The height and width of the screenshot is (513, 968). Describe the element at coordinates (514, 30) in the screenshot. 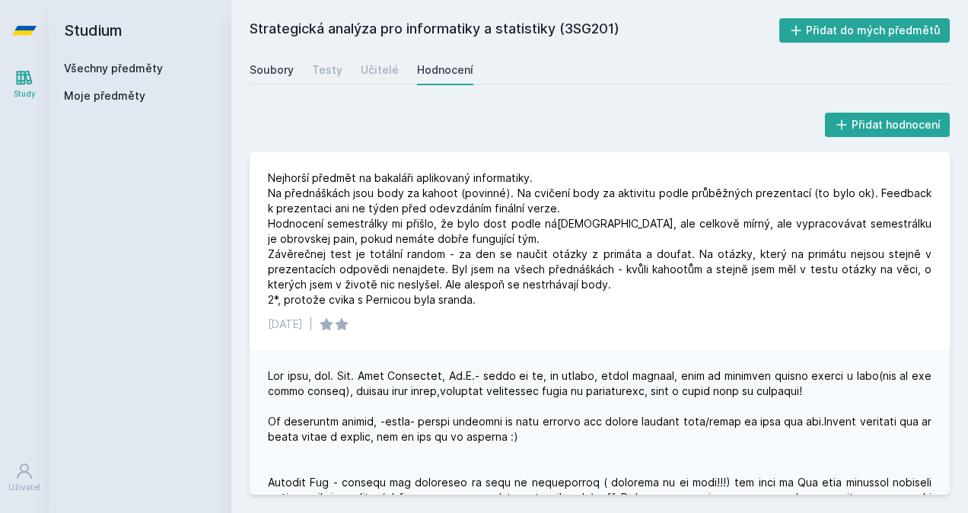

I see `h2: Strategická analýza pro informatiky a statistiky (3SG201)` at that location.